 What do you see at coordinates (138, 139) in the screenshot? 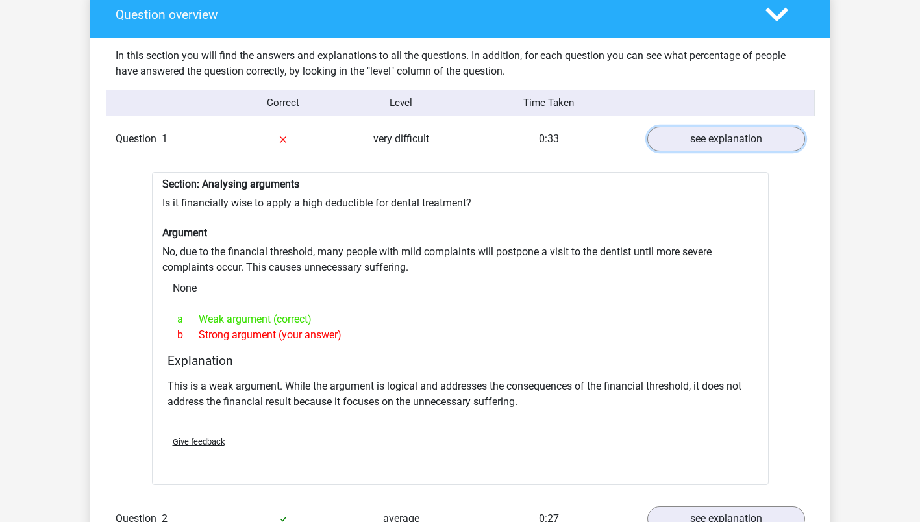
I see `span: Question` at bounding box center [138, 139].